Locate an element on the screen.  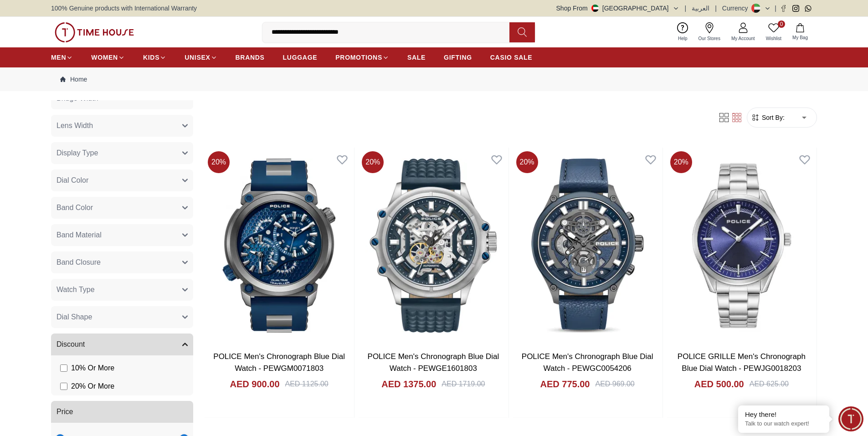
span: Display Type is located at coordinates (77, 153).